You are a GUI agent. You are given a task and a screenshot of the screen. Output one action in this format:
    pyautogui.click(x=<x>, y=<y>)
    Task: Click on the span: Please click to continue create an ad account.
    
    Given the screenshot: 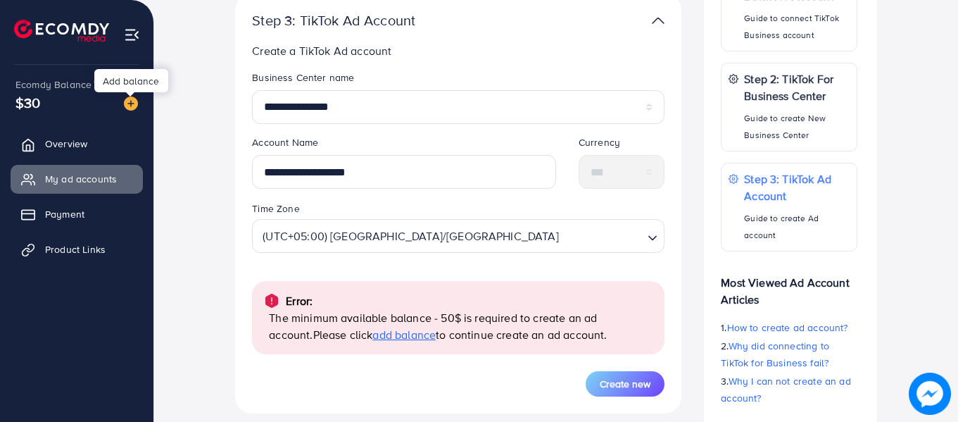 What is the action you would take?
    pyautogui.click(x=460, y=334)
    